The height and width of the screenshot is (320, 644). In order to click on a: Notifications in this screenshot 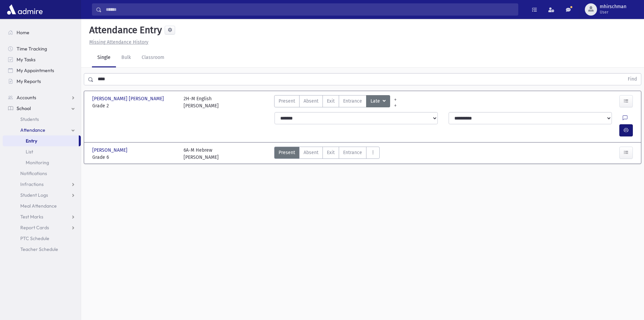, I will do `click(42, 173)`.